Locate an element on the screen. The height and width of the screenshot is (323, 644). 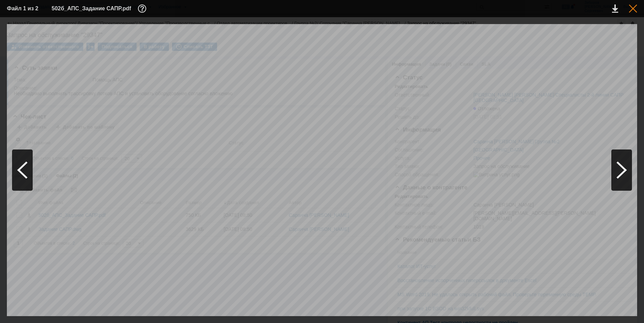
div: Предыдущий файл is located at coordinates (22, 170).